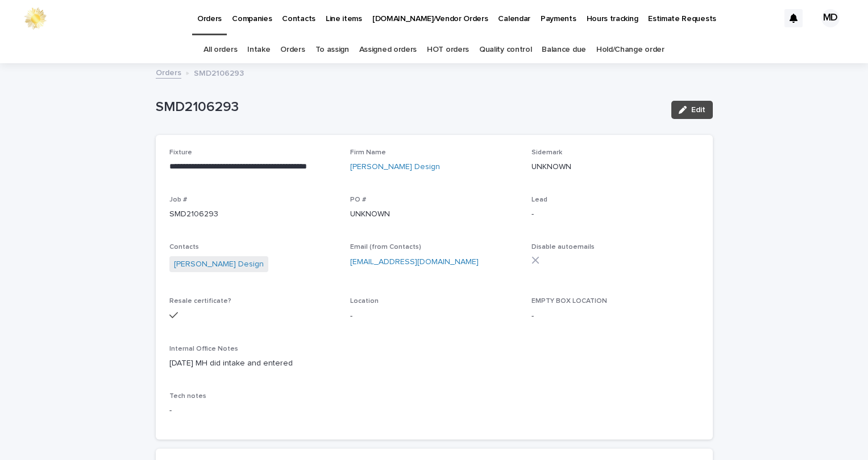 This screenshot has width=868, height=460. Describe the element at coordinates (563, 247) in the screenshot. I see `span: Disable autoemails` at that location.